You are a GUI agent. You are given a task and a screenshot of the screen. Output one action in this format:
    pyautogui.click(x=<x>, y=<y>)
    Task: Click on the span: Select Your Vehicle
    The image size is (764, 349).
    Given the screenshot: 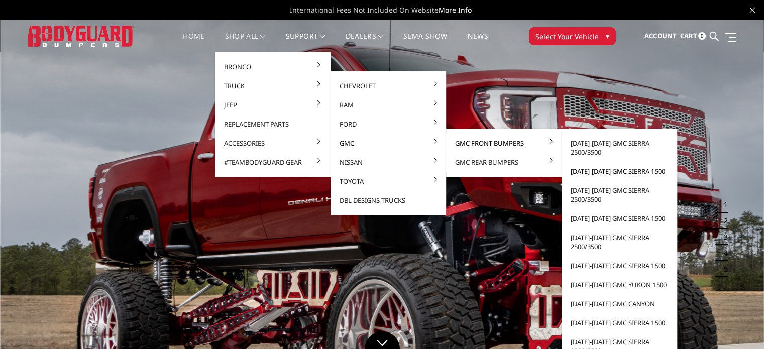 What is the action you would take?
    pyautogui.click(x=567, y=36)
    